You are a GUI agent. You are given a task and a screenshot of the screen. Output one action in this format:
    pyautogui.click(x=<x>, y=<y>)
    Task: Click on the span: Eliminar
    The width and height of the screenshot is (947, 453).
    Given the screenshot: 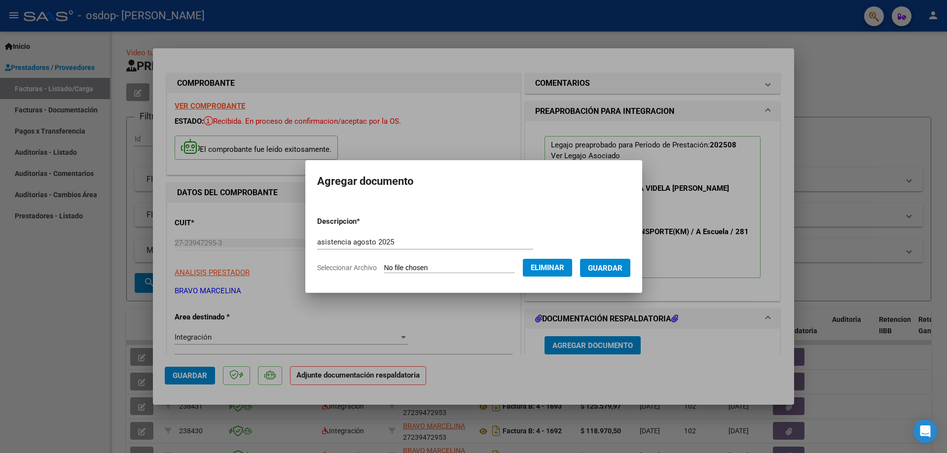 What is the action you would take?
    pyautogui.click(x=547, y=268)
    